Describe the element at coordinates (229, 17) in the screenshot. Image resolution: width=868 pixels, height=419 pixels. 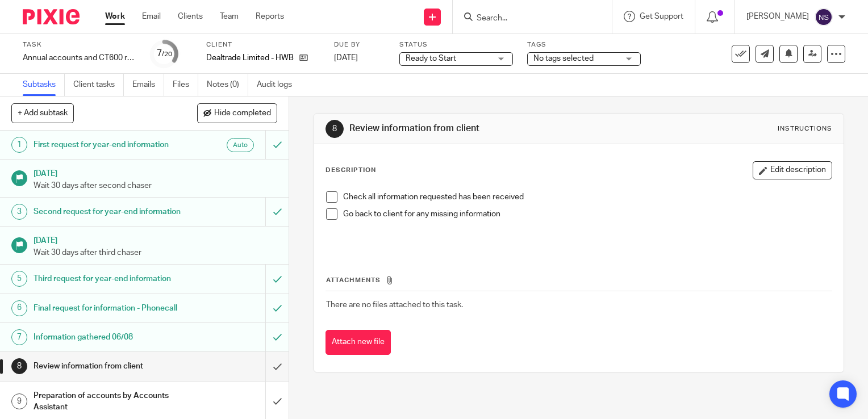
I see `a: Team` at that location.